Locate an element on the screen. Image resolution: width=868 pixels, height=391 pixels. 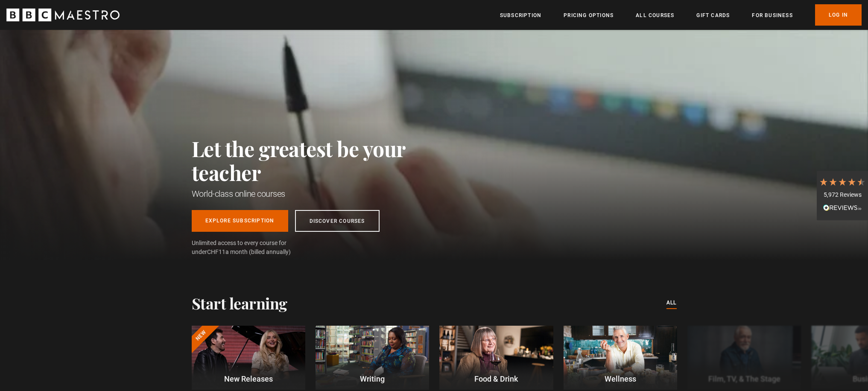
div: 5,972 Reviews is located at coordinates (843, 195).